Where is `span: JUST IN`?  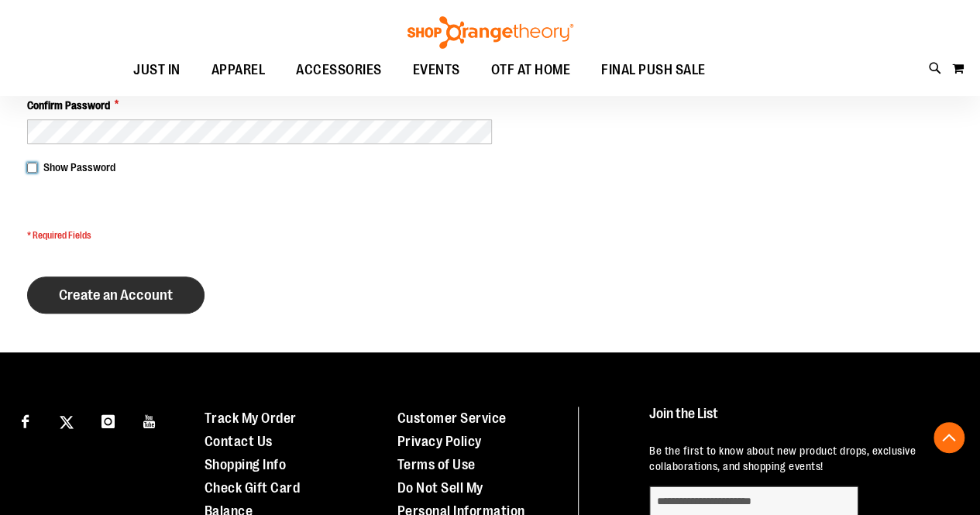
span: JUST IN is located at coordinates (157, 70).